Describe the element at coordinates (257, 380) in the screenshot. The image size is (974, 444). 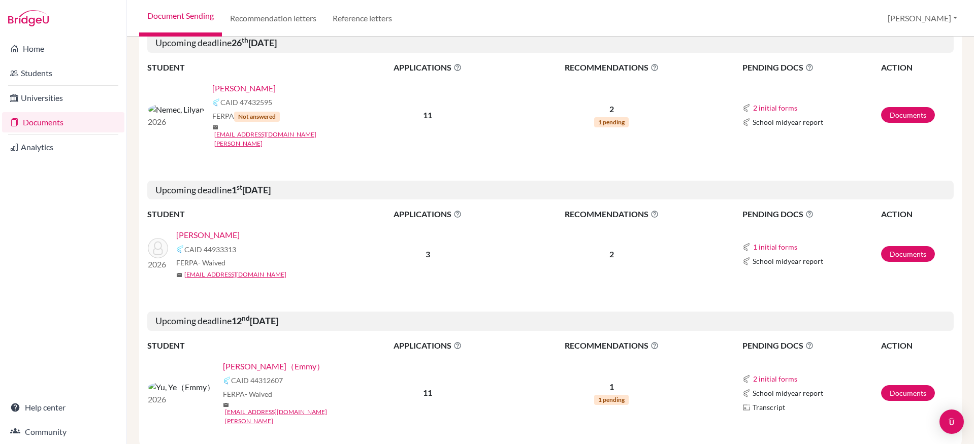
I see `span: CAID 44312607` at that location.